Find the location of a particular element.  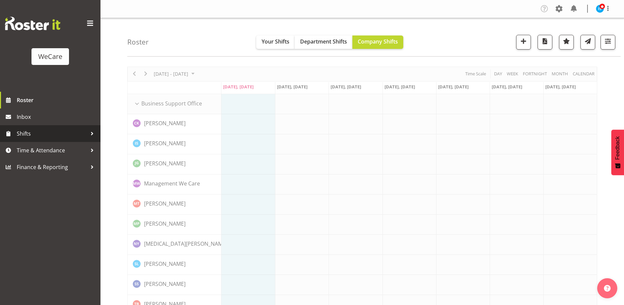

img: isabel-simcox10849.jpg is located at coordinates (600, 9).